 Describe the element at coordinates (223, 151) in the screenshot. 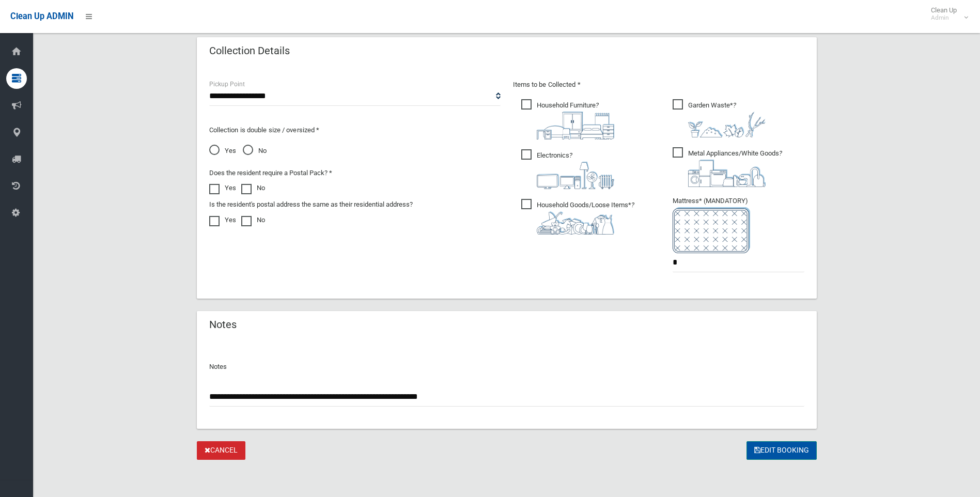

I see `span: Yes` at that location.